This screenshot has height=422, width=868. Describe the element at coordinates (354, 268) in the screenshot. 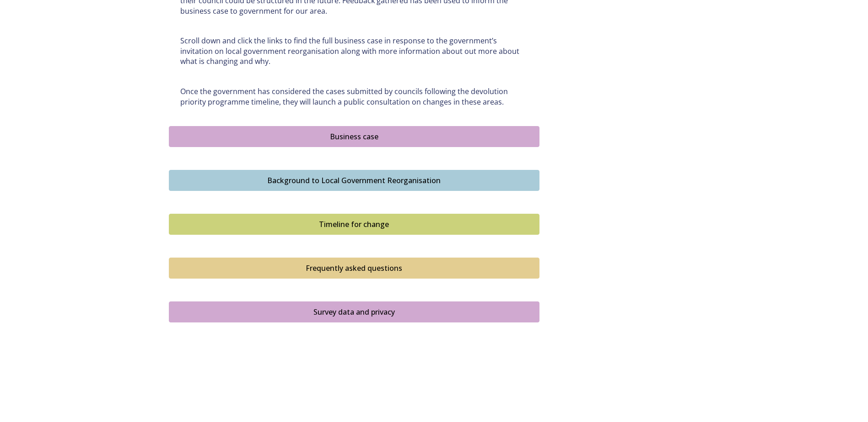

I see `div: Frequently asked questions` at that location.